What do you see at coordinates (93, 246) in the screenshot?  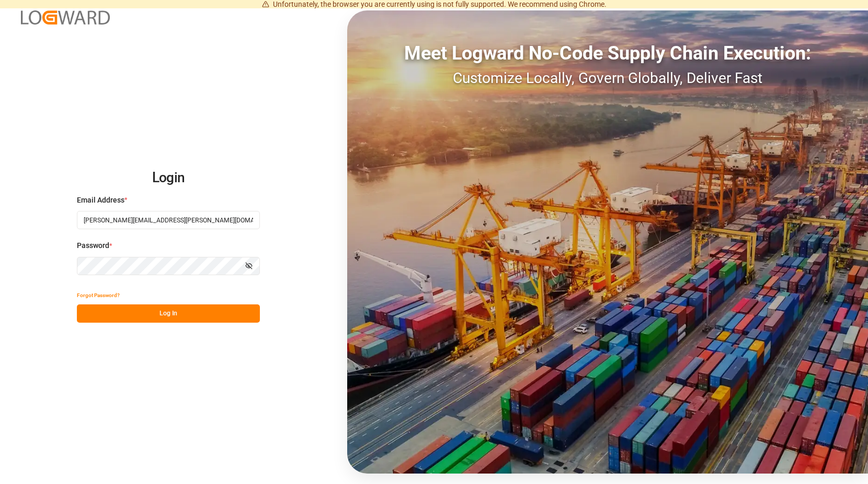 I see `span: Password` at bounding box center [93, 246].